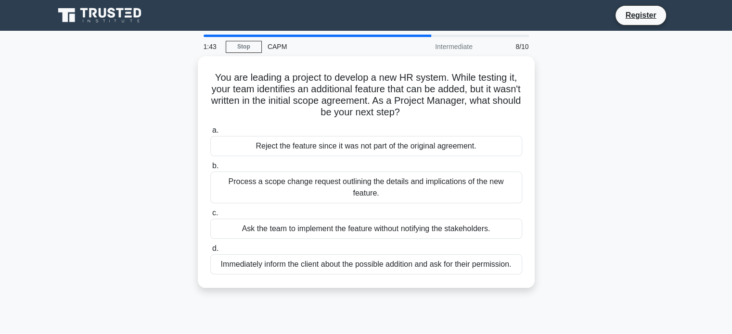 Image resolution: width=732 pixels, height=334 pixels. I want to click on h5: You are leading a project to develop a new HR system. While testing it, your team identifies an a..., so click(366, 95).